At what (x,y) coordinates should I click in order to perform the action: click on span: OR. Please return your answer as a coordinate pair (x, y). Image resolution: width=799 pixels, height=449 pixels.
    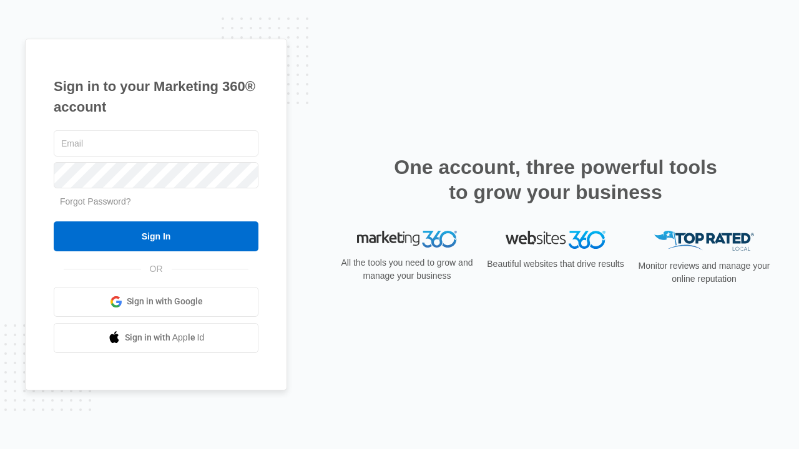
    Looking at the image, I should click on (156, 269).